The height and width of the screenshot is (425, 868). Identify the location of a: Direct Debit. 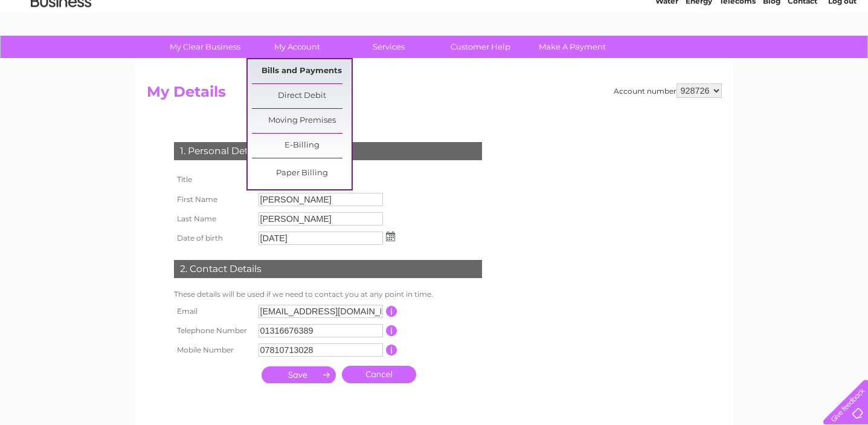
(301, 96).